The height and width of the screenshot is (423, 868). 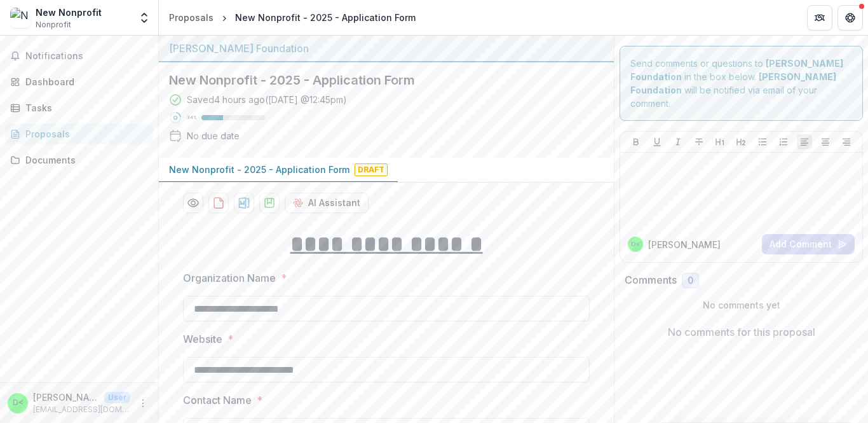 I want to click on p: Contact Name, so click(x=217, y=400).